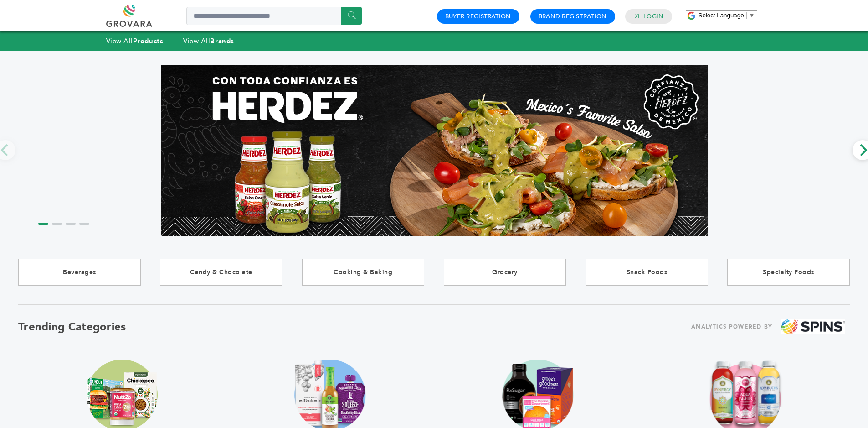 The width and height of the screenshot is (868, 428). Describe the element at coordinates (148, 41) in the screenshot. I see `strong: Products` at that location.